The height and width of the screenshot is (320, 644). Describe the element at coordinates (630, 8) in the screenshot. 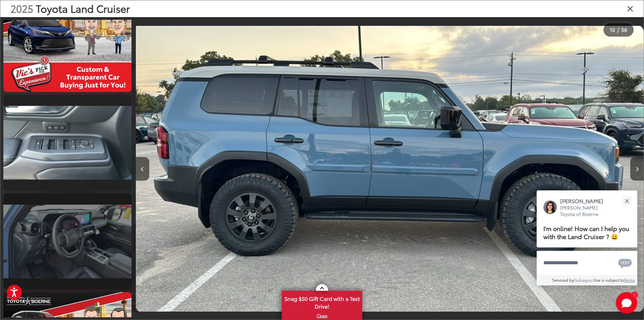

I see `i: Close gallery` at that location.